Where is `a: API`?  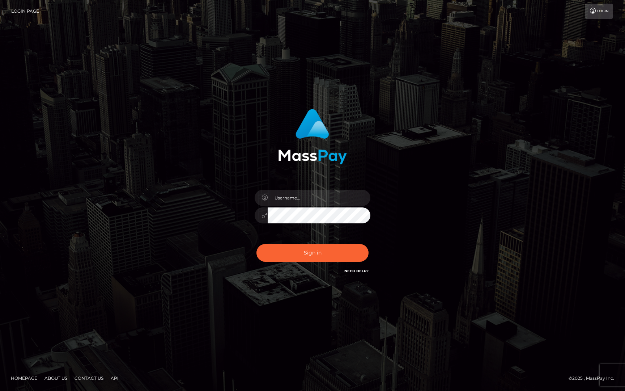
a: API is located at coordinates (115, 378).